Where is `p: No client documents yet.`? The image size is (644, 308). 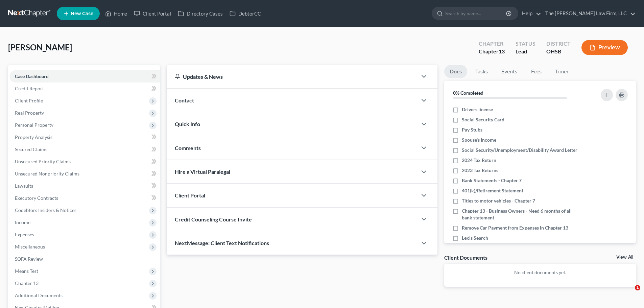
p: No client documents yet. is located at coordinates (540, 272).